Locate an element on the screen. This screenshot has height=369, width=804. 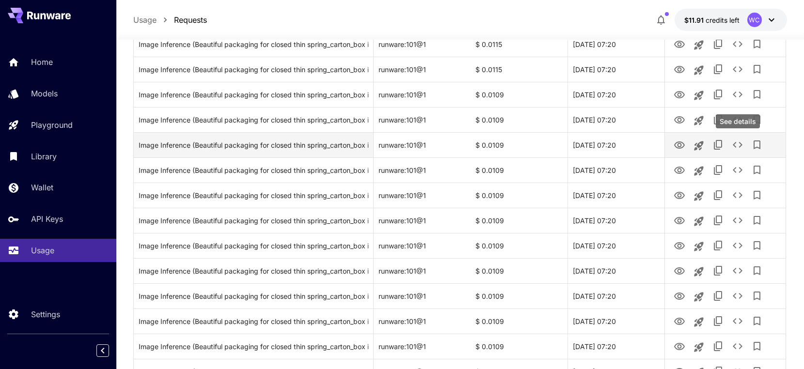
div: Collapse sidebar is located at coordinates (110, 351).